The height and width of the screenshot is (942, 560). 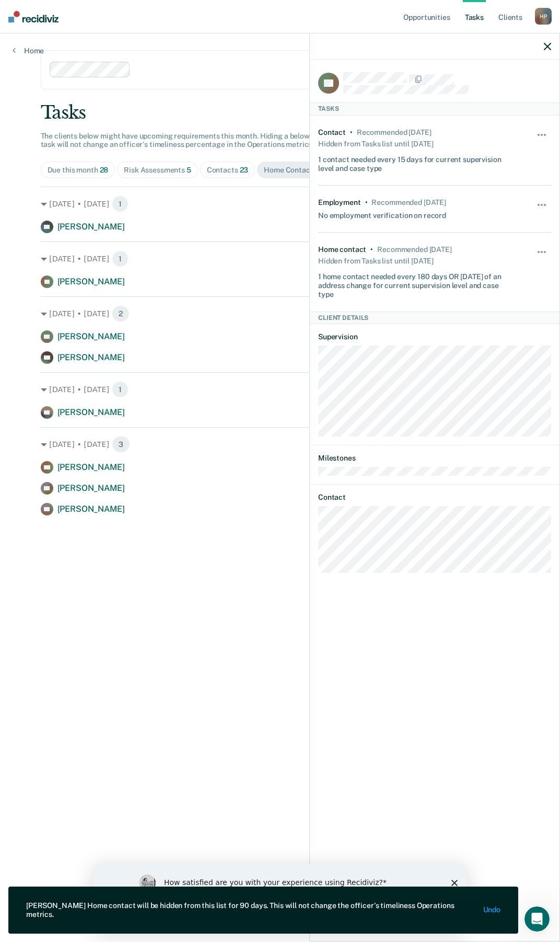 I want to click on span: 2, so click(x=121, y=314).